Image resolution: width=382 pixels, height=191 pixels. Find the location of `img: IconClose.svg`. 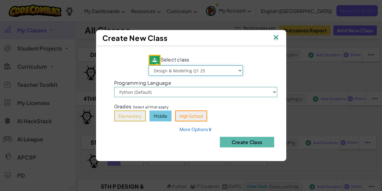

img: IconClose.svg is located at coordinates (276, 38).